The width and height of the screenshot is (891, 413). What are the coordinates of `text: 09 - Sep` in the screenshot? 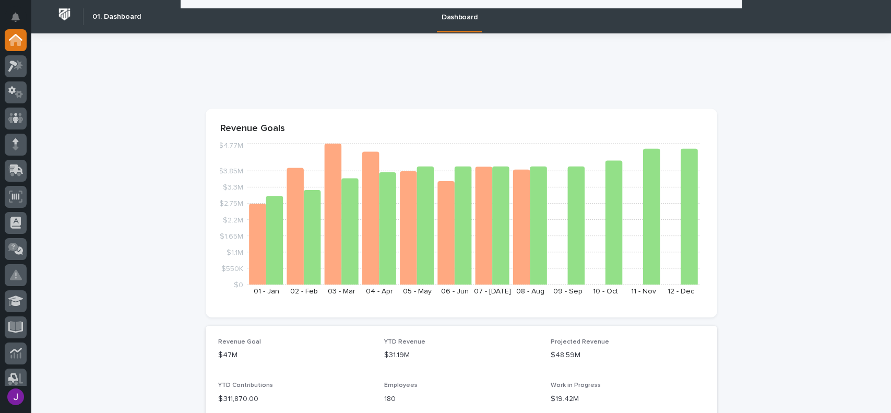 It's located at (568, 291).